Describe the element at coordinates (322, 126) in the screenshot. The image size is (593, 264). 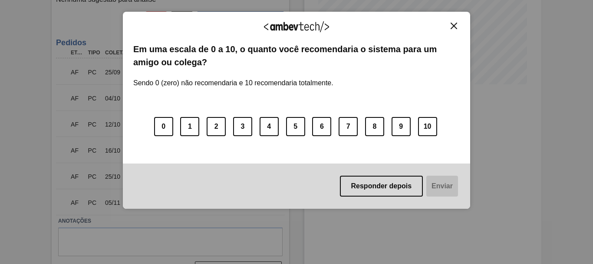
I see `button: 6` at that location.